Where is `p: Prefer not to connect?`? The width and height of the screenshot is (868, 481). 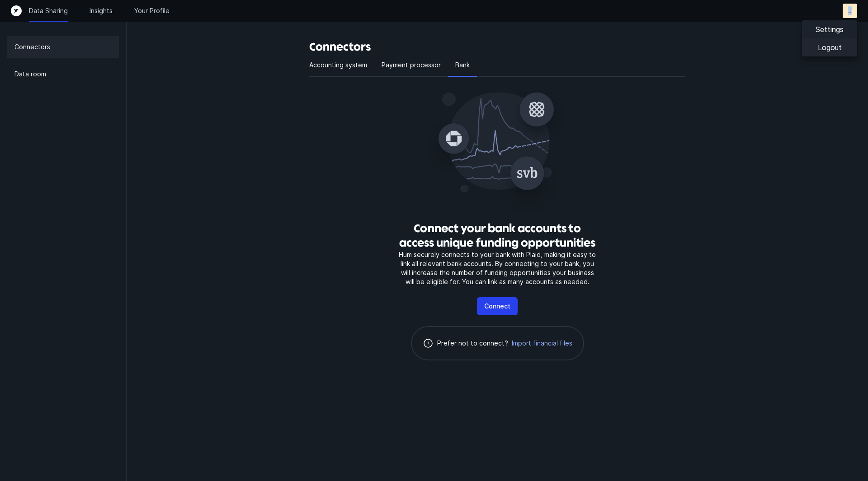
p: Prefer not to connect? is located at coordinates (473, 344).